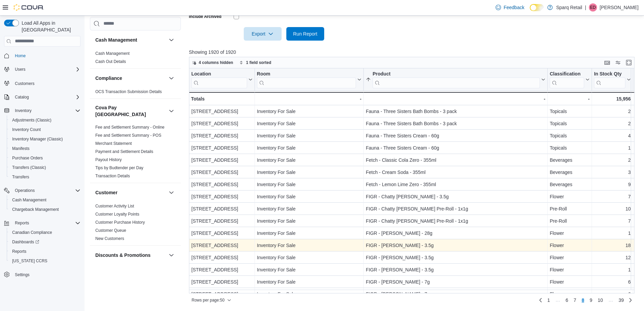  What do you see at coordinates (567, 300) in the screenshot?
I see `span: 6` at bounding box center [567, 300].